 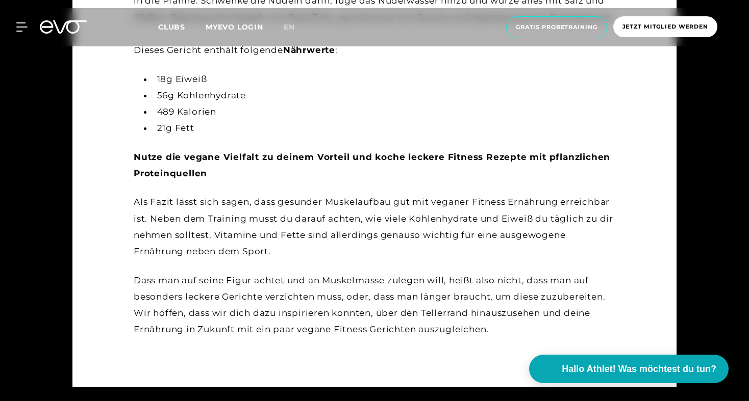 I want to click on span: Jetzt Mitglied werden, so click(x=665, y=27).